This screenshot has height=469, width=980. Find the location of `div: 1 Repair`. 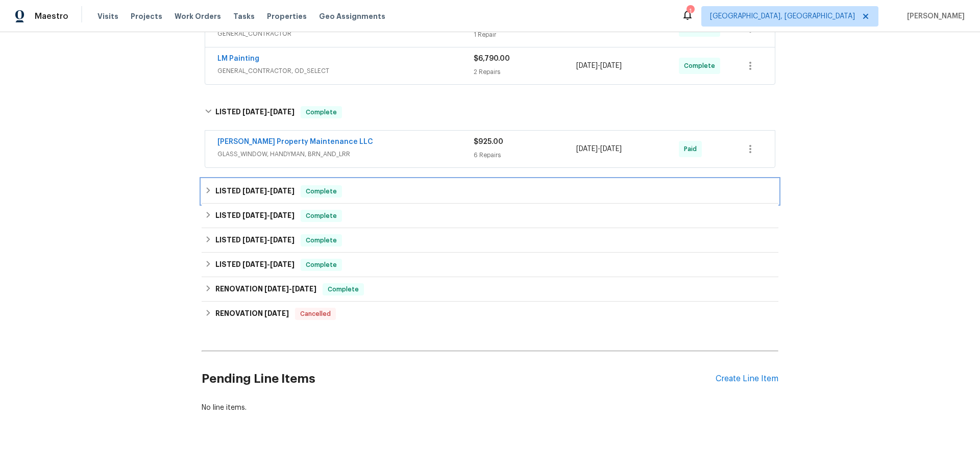

div: 1 Repair is located at coordinates (525, 35).